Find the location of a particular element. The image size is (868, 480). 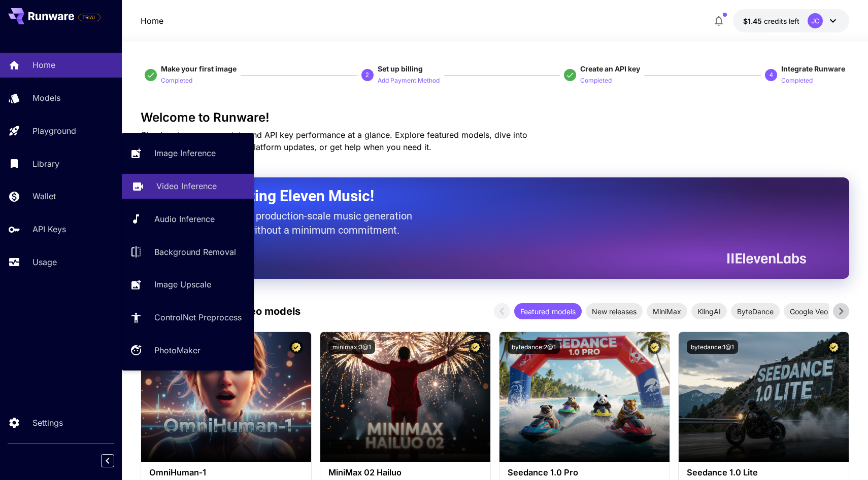

span: Add your payment card to enable full platform functionality. is located at coordinates (89, 17).